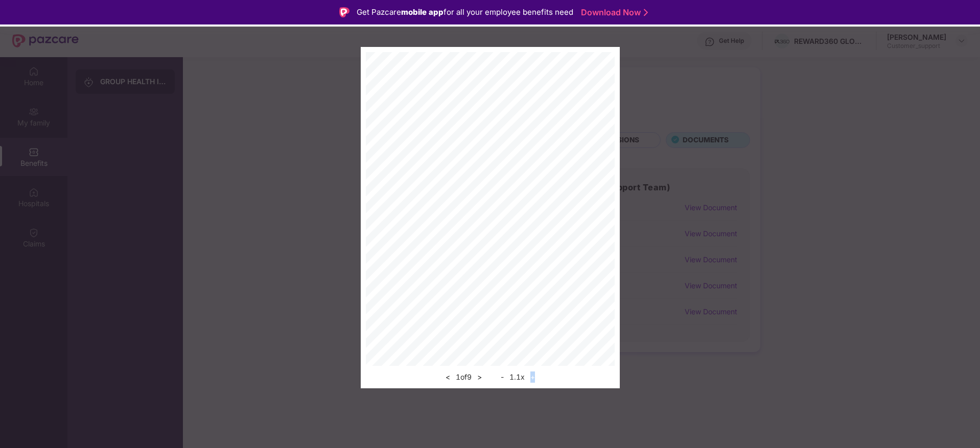 The image size is (980, 448). I want to click on div: 1.1 x, so click(517, 377).